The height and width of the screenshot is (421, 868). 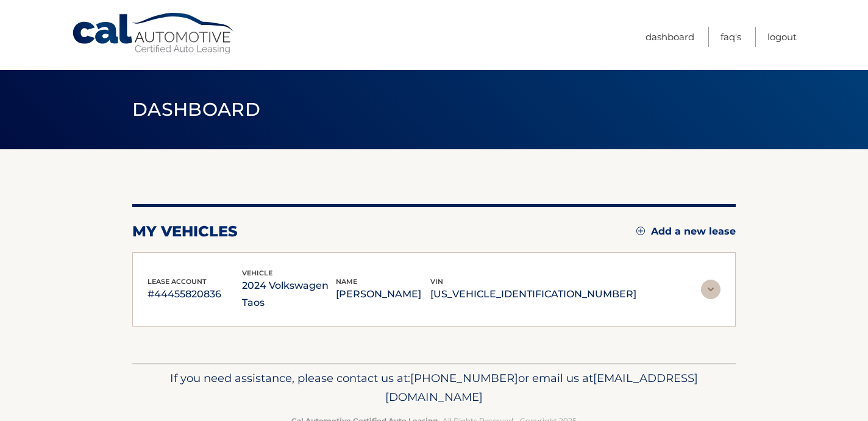 What do you see at coordinates (670, 37) in the screenshot?
I see `a: Dashboard` at bounding box center [670, 37].